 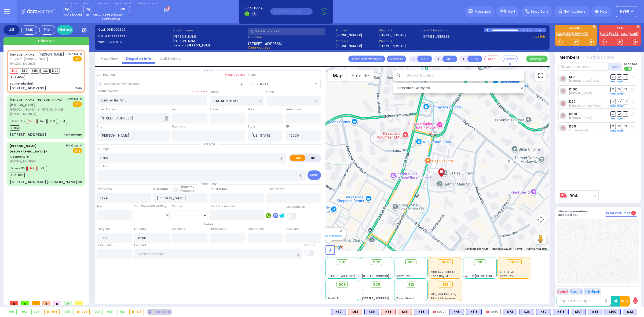 What do you see at coordinates (218, 254) in the screenshot?
I see `input: Search hospital` at bounding box center [218, 254].